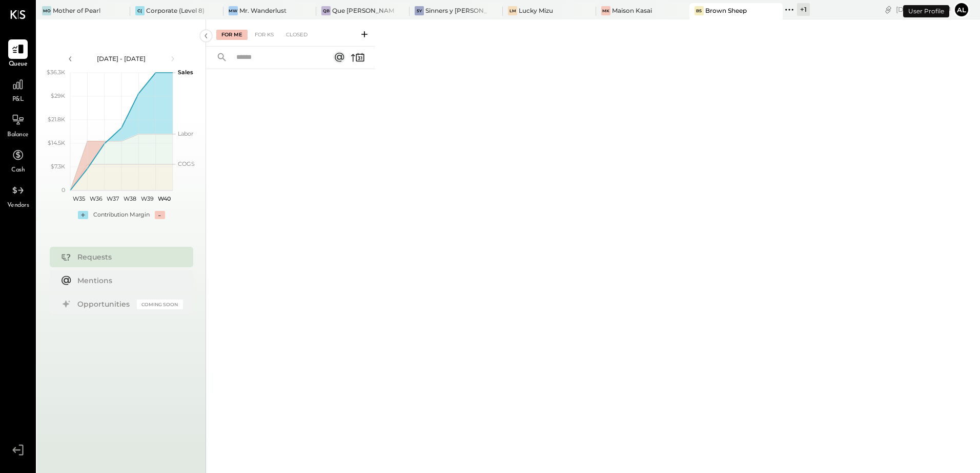  What do you see at coordinates (128, 257) in the screenshot?
I see `div: Requests` at bounding box center [128, 257].